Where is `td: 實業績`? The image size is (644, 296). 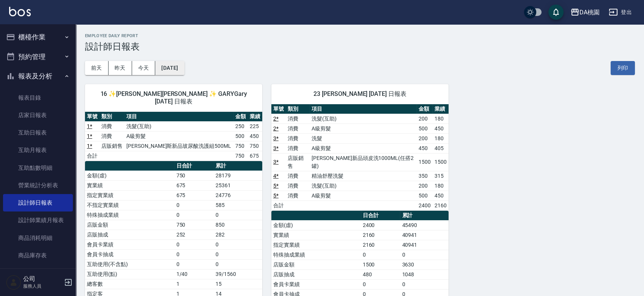 td: 實業績 is located at coordinates (316, 235).